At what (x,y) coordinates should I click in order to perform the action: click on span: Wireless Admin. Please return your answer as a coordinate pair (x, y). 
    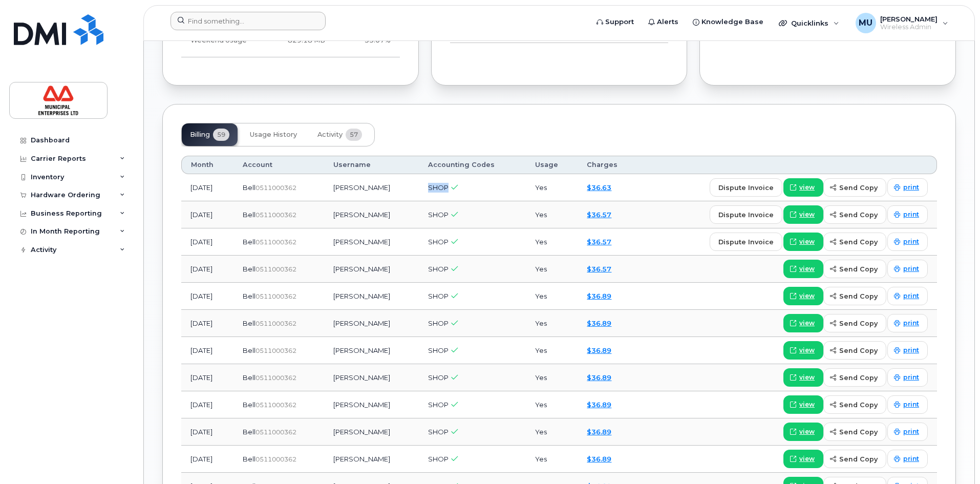
    Looking at the image, I should click on (909, 27).